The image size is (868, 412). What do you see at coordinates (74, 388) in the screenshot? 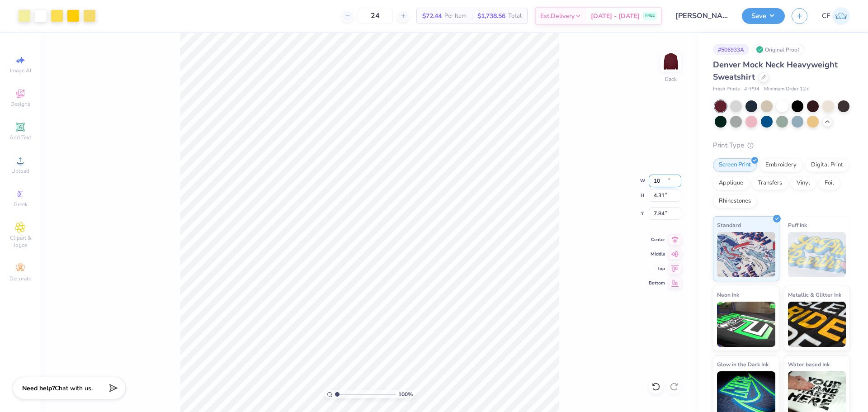
I see `span: Chat with us.` at bounding box center [74, 388].